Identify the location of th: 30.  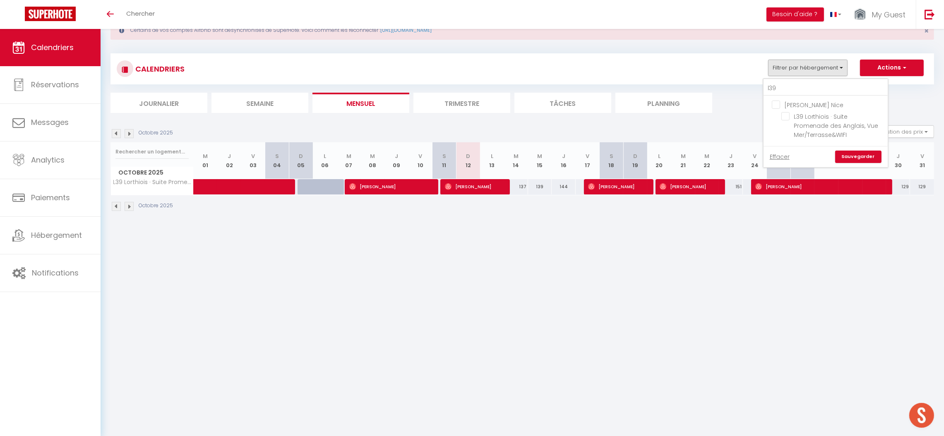
(898, 161).